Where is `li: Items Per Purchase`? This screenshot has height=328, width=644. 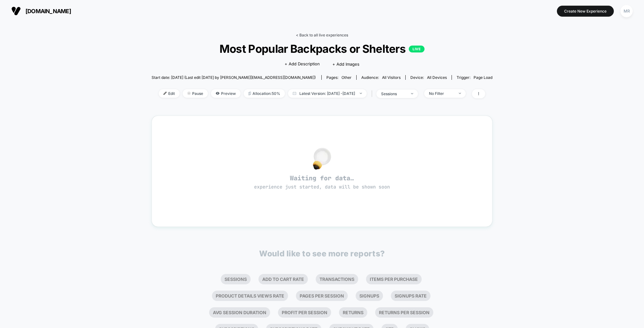
li: Items Per Purchase is located at coordinates (394, 279).